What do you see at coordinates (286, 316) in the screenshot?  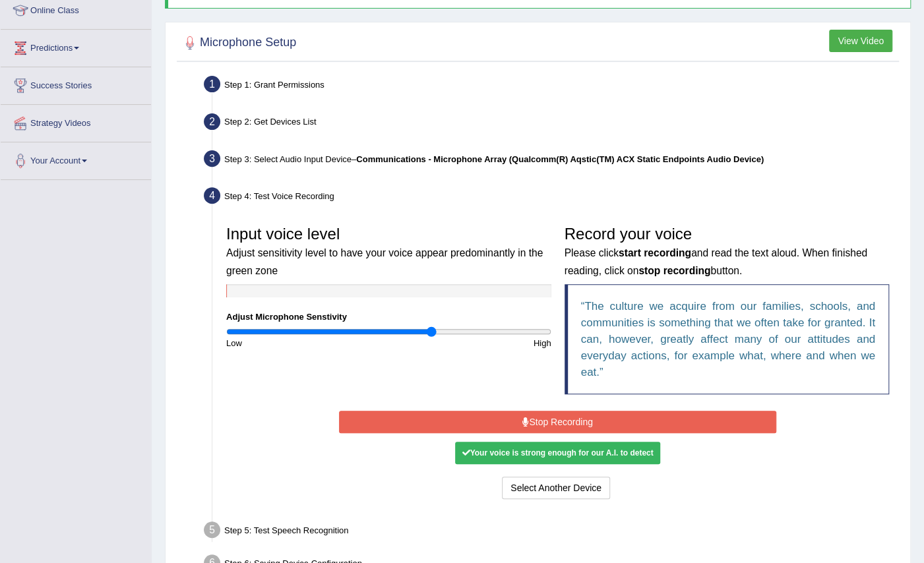 I see `label: Adjust Microphone Senstivity` at bounding box center [286, 316].